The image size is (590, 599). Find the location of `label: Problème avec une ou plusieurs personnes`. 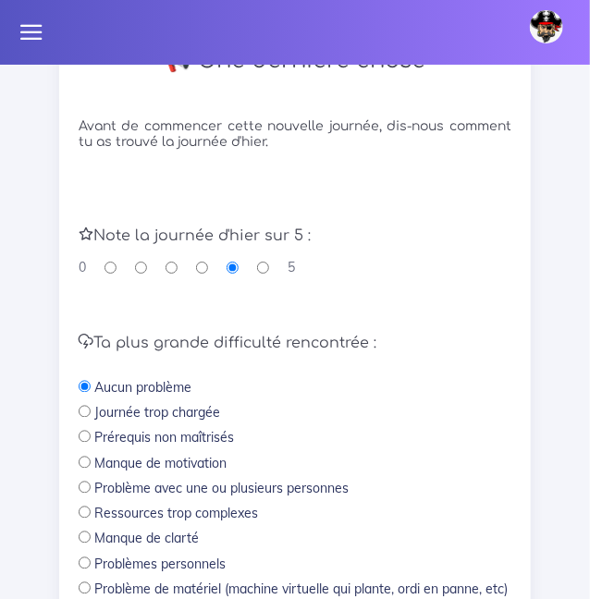

label: Problème avec une ou plusieurs personnes is located at coordinates (221, 489).